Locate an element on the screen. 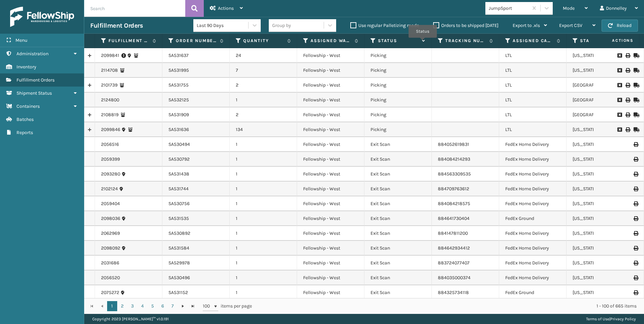 The image size is (644, 324). a: 2056520 is located at coordinates (110, 278).